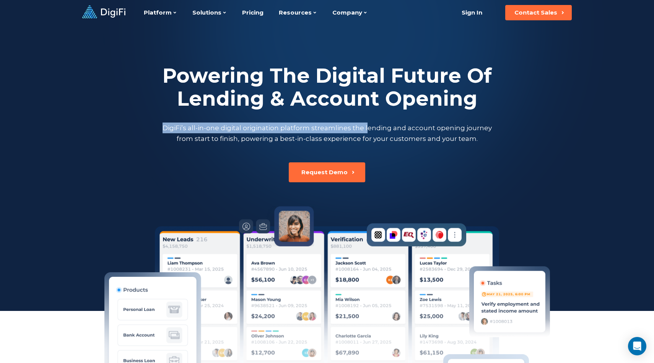  What do you see at coordinates (538, 13) in the screenshot?
I see `button: Contact Sales` at bounding box center [538, 13].